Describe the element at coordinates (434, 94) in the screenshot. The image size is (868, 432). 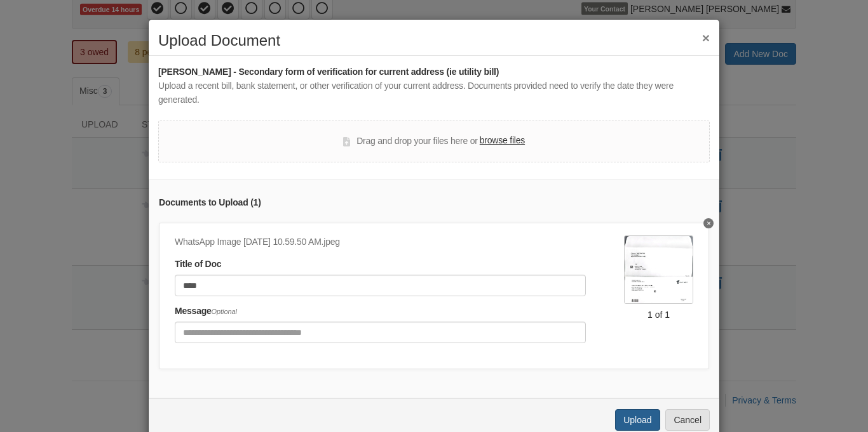
I see `div: Upload a recent bill, bank statement, or other verification of your current address. Documents pr...` at that location.